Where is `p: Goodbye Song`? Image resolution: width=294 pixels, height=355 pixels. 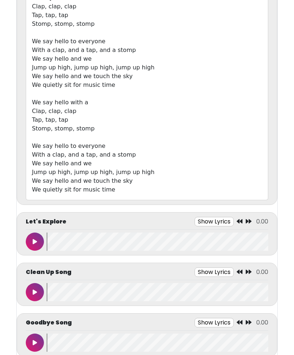
p: Goodbye Song is located at coordinates (49, 323).